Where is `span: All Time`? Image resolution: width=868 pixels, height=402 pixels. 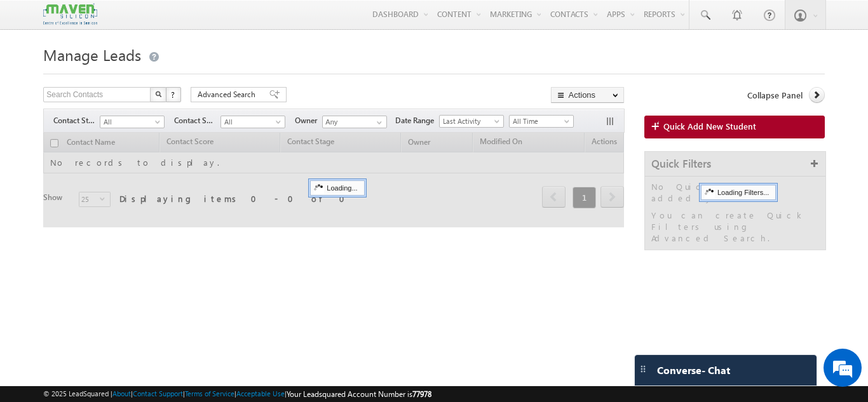 span: All Time is located at coordinates (540, 121).